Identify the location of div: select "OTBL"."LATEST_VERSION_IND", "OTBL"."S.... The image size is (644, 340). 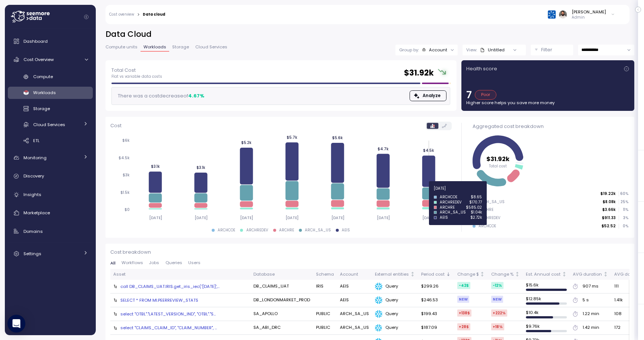
(168, 314).